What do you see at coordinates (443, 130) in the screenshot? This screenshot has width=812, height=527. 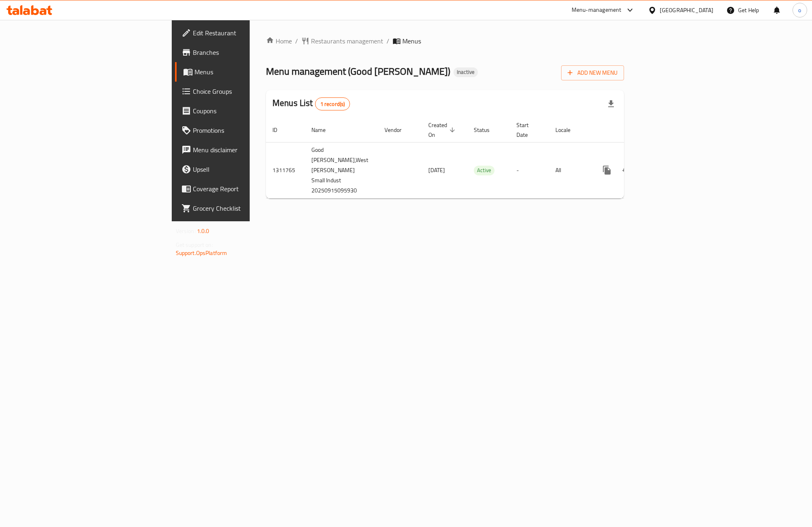 I see `span: Created On` at bounding box center [443, 130].